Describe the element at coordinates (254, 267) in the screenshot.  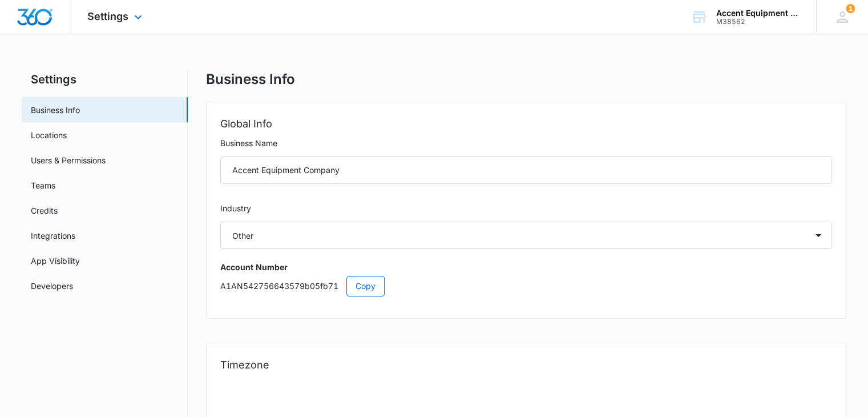
I see `strong: Account Number` at that location.